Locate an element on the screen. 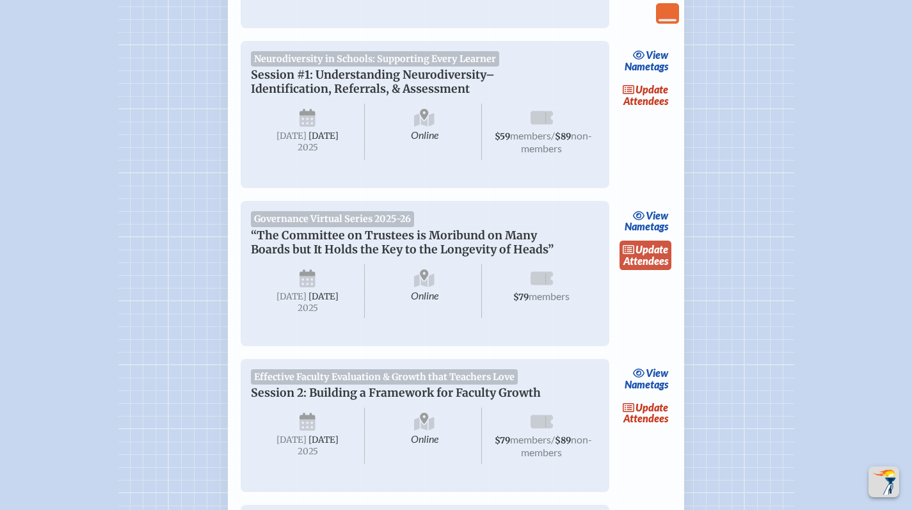 This screenshot has height=510, width=912. span: Governance Virtual Series 2025-26 is located at coordinates (333, 219).